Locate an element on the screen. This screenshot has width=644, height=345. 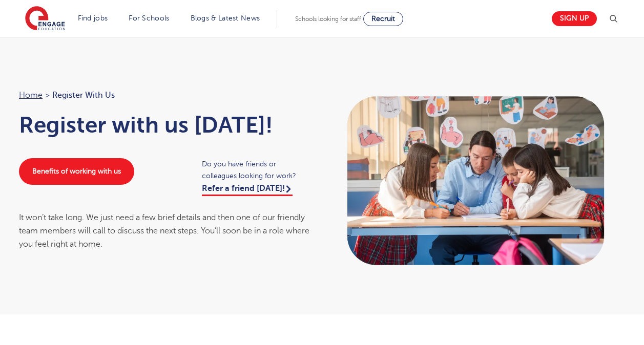
a: Blogs & Latest News is located at coordinates (225, 18).